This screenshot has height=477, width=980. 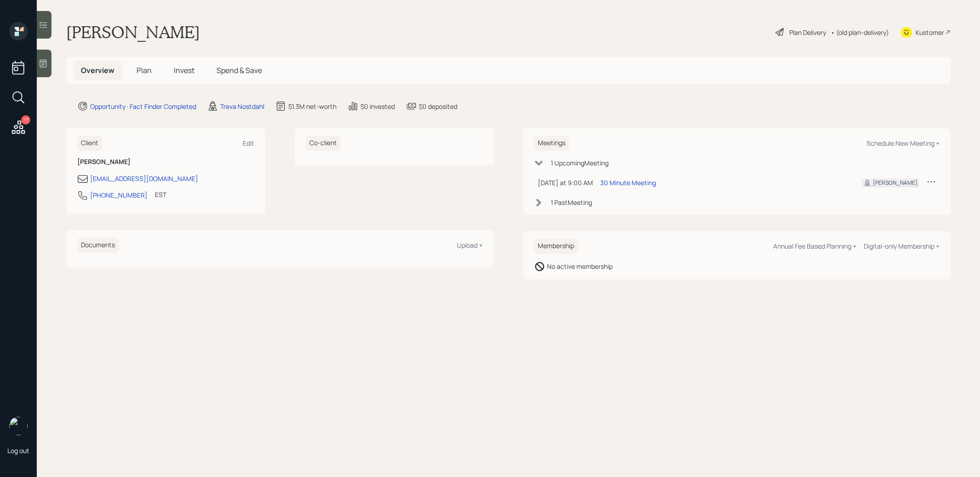 I want to click on div: 17, so click(x=26, y=120).